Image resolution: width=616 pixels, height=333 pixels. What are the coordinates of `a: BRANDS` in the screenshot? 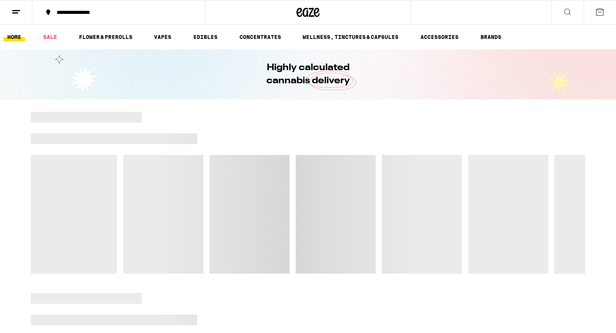 It's located at (491, 37).